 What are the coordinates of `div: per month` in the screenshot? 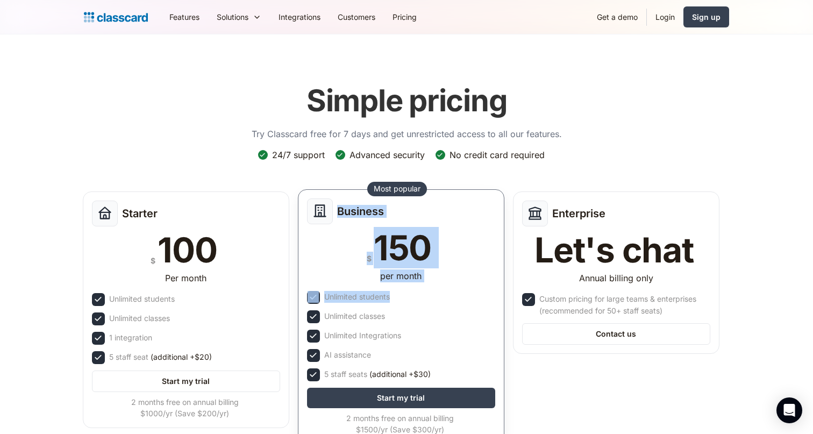 It's located at (400, 276).